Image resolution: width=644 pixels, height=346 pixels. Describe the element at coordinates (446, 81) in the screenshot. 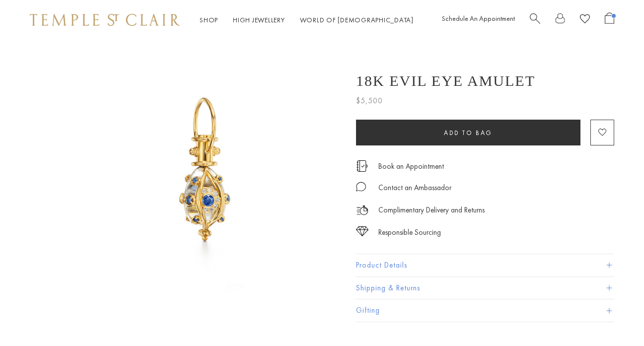

I see `h1: 18K Evil Eye Amulet` at that location.